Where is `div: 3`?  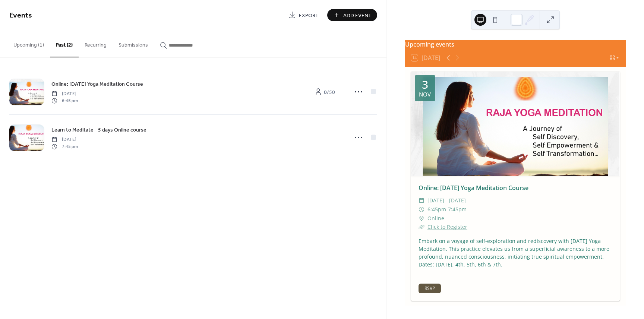 div: 3 is located at coordinates (424, 84).